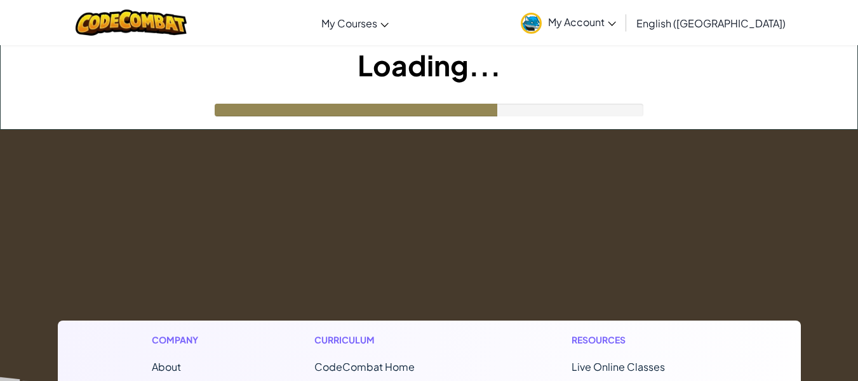 This screenshot has width=858, height=381. What do you see at coordinates (131, 22) in the screenshot?
I see `img: CodeCombat logo` at bounding box center [131, 22].